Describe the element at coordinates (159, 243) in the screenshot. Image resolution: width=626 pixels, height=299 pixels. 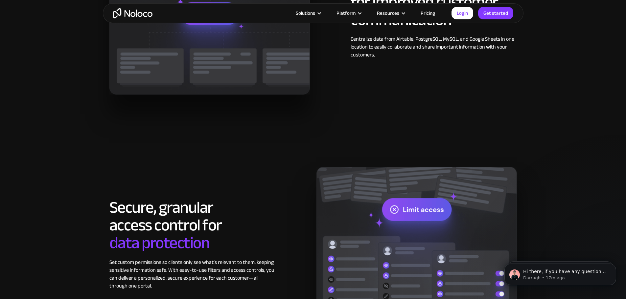
I see `span: data protection` at that location.